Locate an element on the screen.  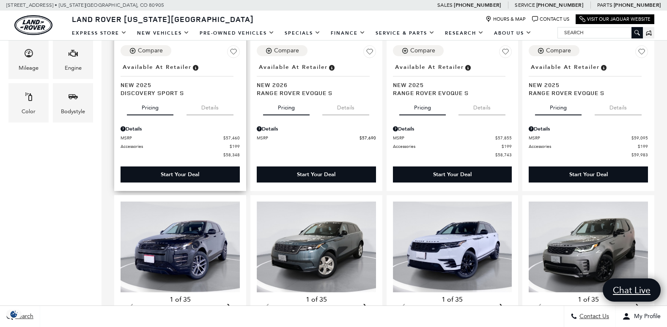
a: MSRP $57,460 is located at coordinates (180, 138).